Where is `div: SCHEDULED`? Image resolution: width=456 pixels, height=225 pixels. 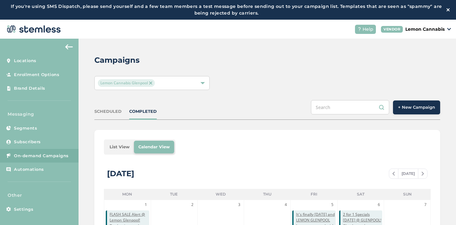 div: SCHEDULED is located at coordinates (108, 111).